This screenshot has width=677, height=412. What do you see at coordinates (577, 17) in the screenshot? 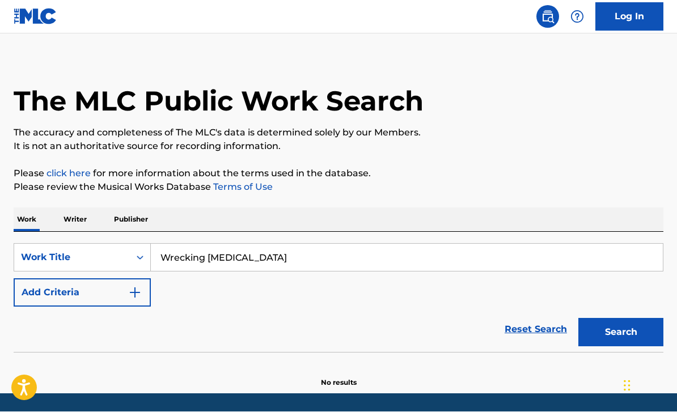
I see `div: Help` at bounding box center [577, 17].